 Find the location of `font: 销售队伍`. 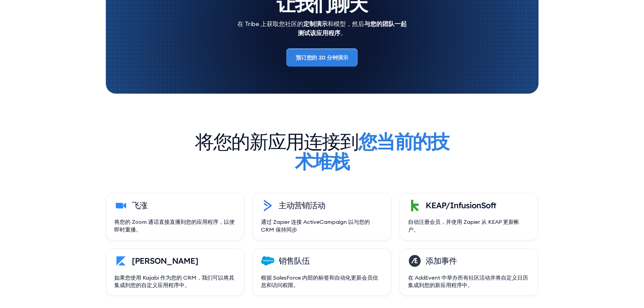

font: 销售队伍 is located at coordinates (294, 261).